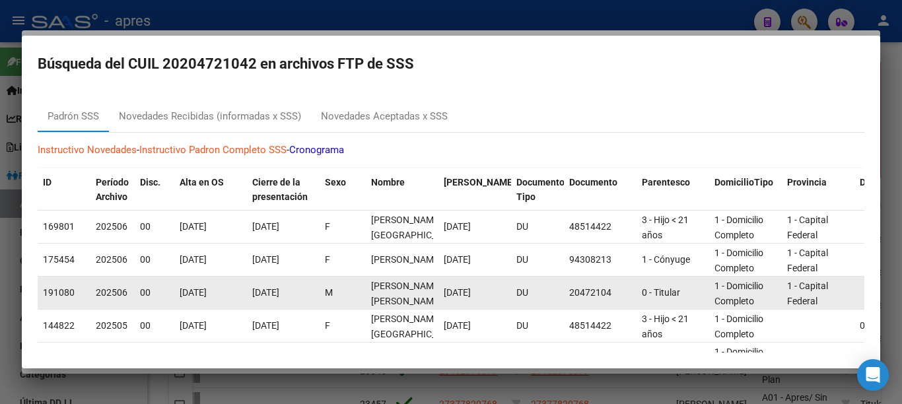 This screenshot has height=404, width=902. I want to click on span: M, so click(329, 292).